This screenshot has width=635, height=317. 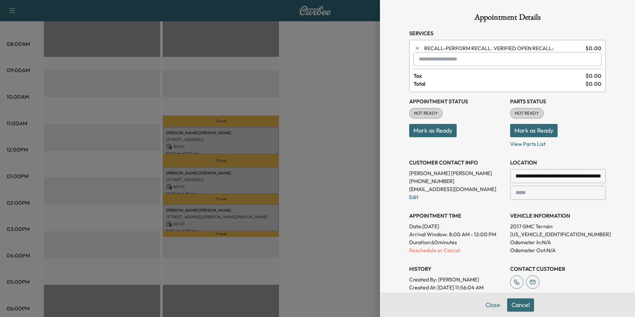 What do you see at coordinates (558, 226) in the screenshot?
I see `p: 2017 GMC Terrain` at bounding box center [558, 226].